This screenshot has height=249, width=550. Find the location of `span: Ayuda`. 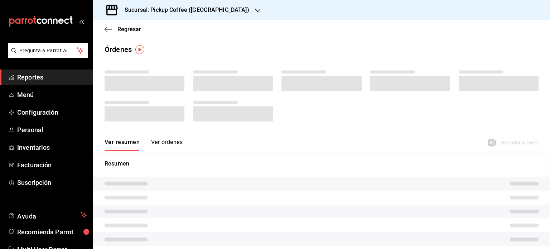

span: Ayuda is located at coordinates (47, 215).